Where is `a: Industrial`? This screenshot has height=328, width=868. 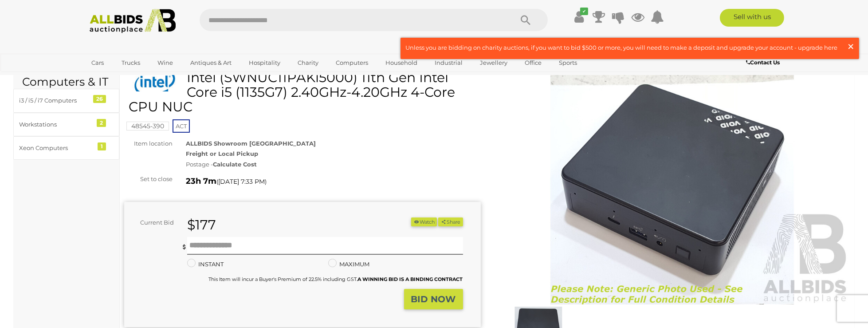
a: Industrial is located at coordinates (448, 62).